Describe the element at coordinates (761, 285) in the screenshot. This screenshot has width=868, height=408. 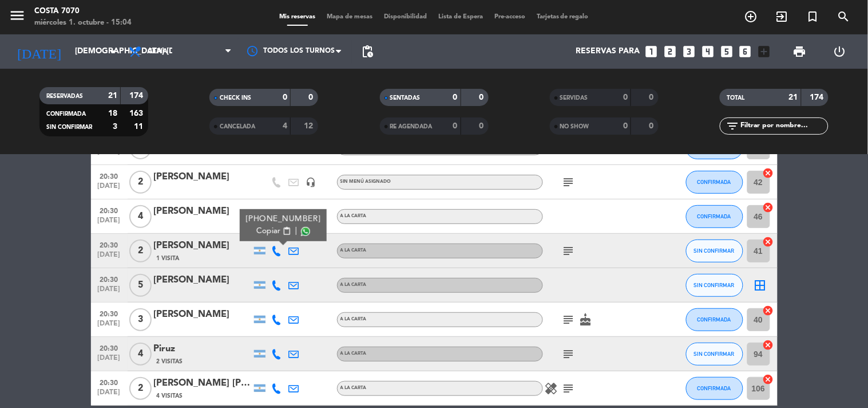
I see `i: border_all` at that location.